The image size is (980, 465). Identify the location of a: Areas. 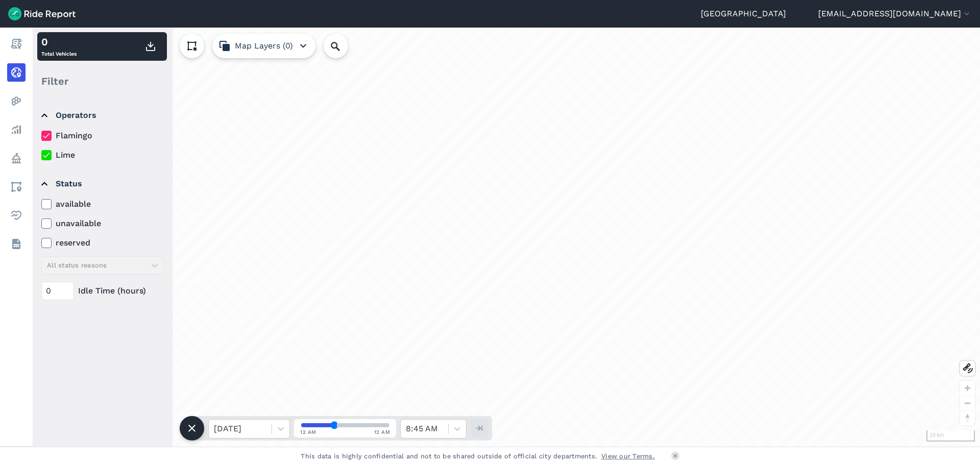
(16, 187).